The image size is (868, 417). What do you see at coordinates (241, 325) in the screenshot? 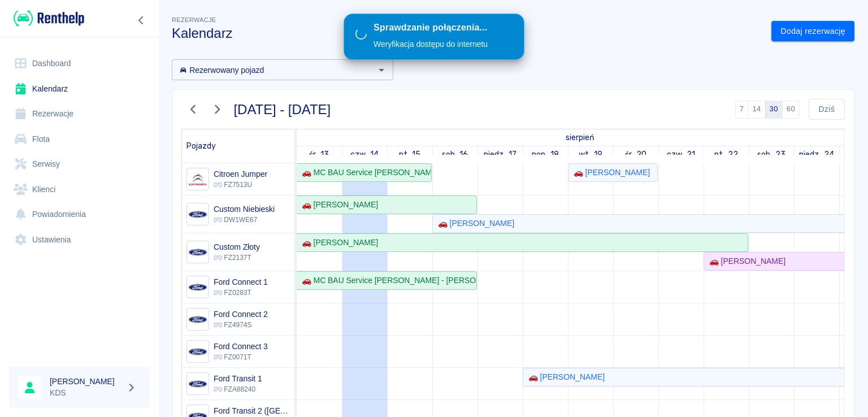
I see `p: FZ4974S` at bounding box center [241, 325].